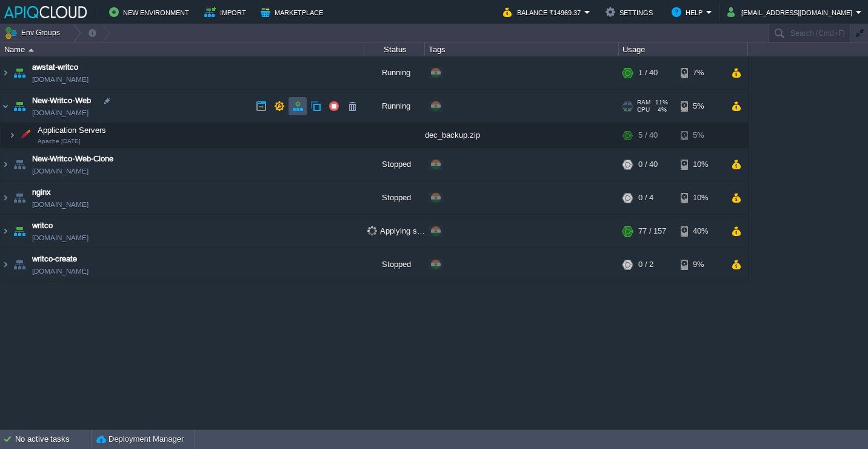  Describe the element at coordinates (689, 12) in the screenshot. I see `button: Help` at that location.